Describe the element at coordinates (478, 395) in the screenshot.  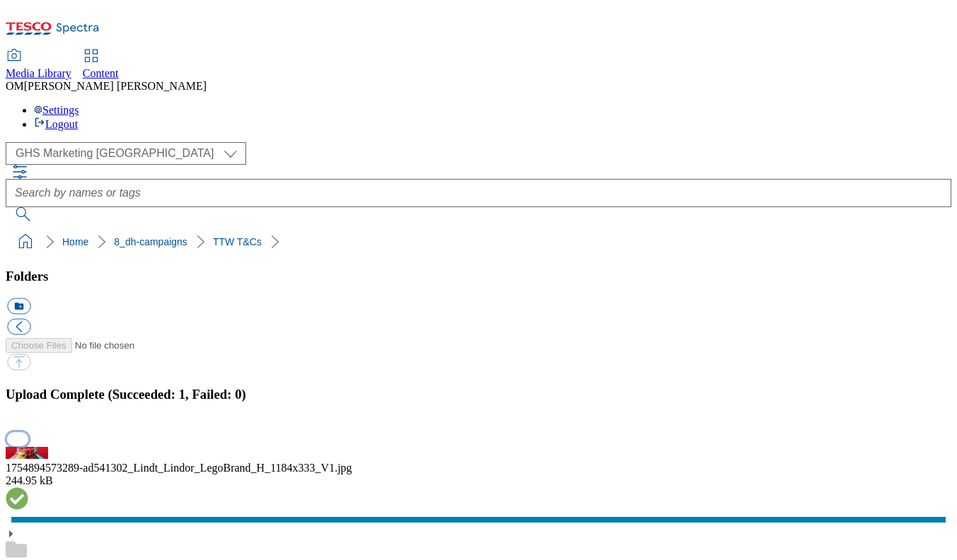
I see `h3: Upload Complete (Succeeded: 1, Failed: 0)` at that location.